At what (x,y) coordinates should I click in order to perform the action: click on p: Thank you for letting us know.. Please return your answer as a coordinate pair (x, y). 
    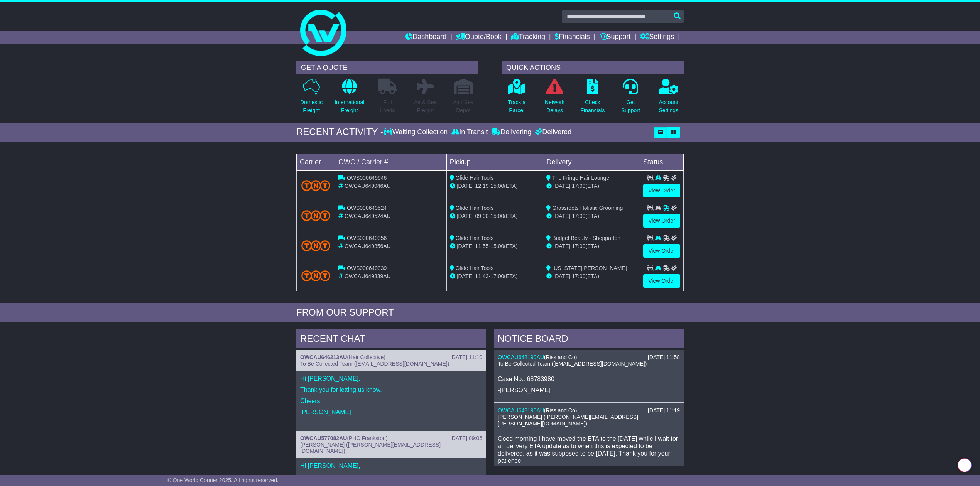
    Looking at the image, I should click on (391, 390).